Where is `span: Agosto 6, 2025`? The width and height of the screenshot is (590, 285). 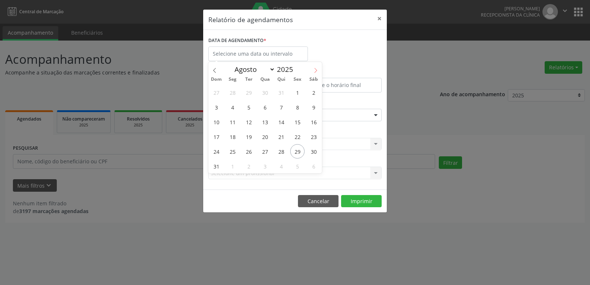
span: Agosto 6, 2025 is located at coordinates (265, 107).